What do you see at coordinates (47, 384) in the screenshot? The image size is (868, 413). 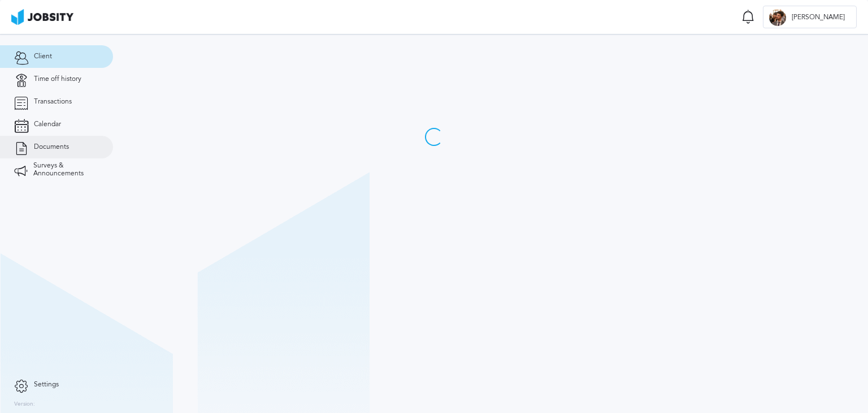 I see `span: Settings` at bounding box center [47, 384].